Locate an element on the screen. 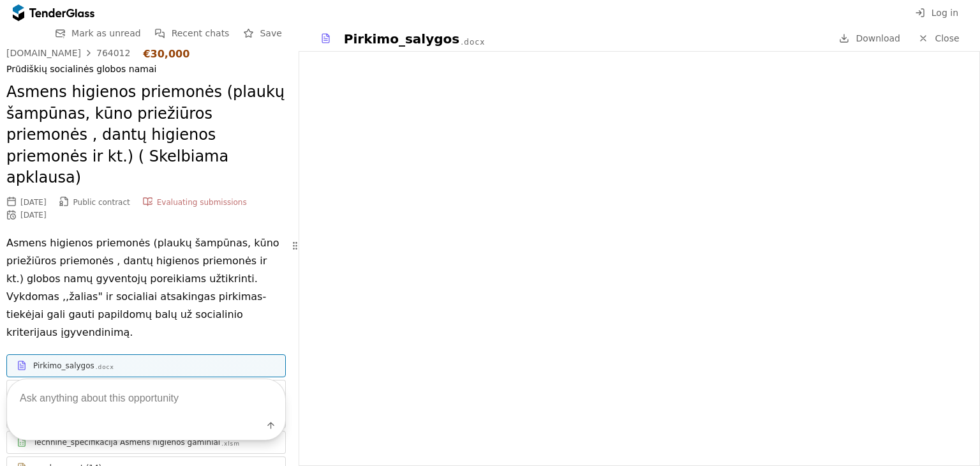  span: Download is located at coordinates (878, 38).